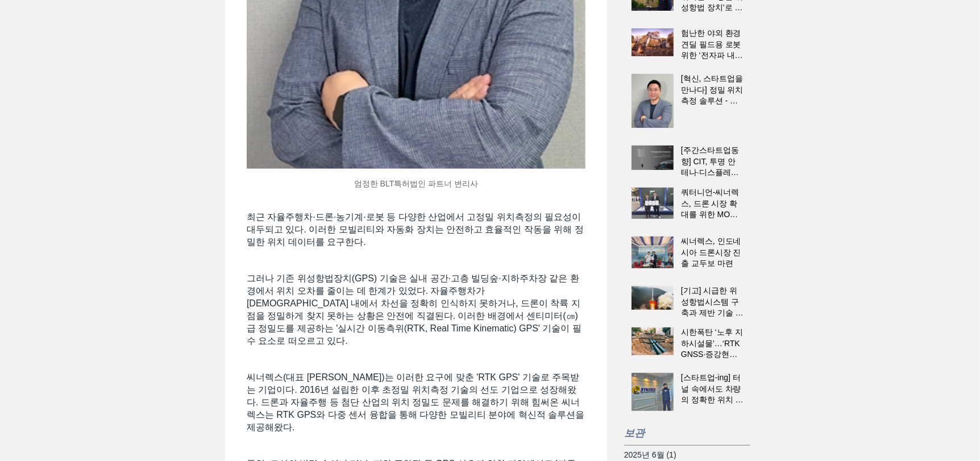  Describe the element at coordinates (712, 255) in the screenshot. I see `a: 씨너렉스, 인도네시아 드론시장 진출 교두보 마련` at that location.